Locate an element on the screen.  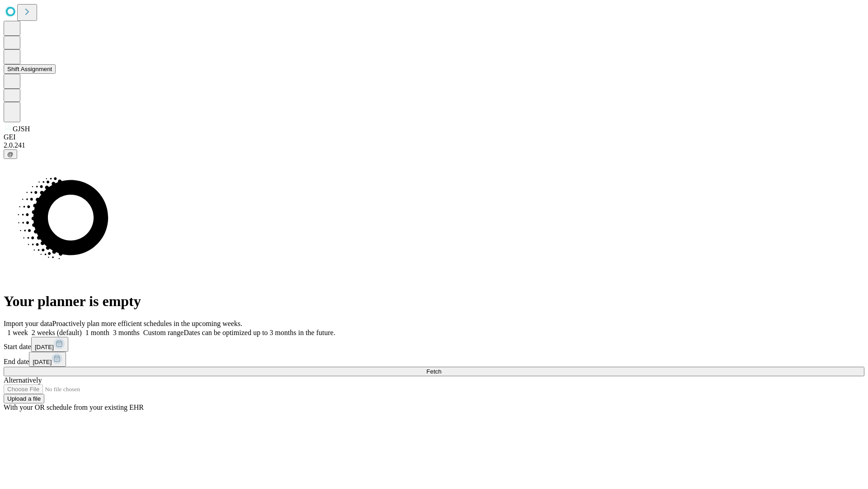
div: GEI is located at coordinates (434, 138).